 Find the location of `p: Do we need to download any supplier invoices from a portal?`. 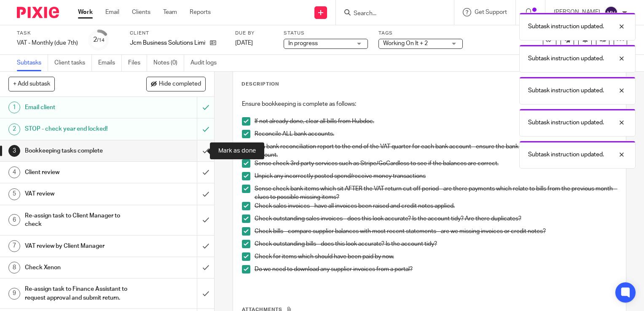

p: Do we need to download any supplier invoices from a portal? is located at coordinates (436, 270).